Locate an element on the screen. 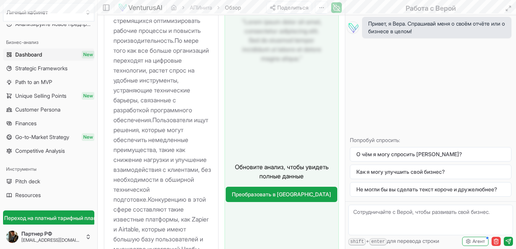 This screenshot has height=249, width=516. span: Dashboard is located at coordinates (29, 55).